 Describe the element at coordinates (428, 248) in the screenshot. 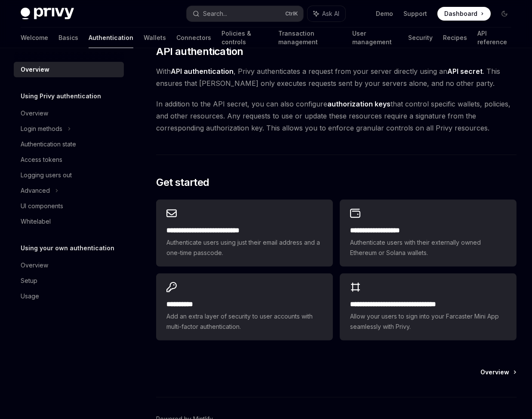

I see `span: Authenticate users with their externally owned Ethereum or Solana wallets.` at that location.